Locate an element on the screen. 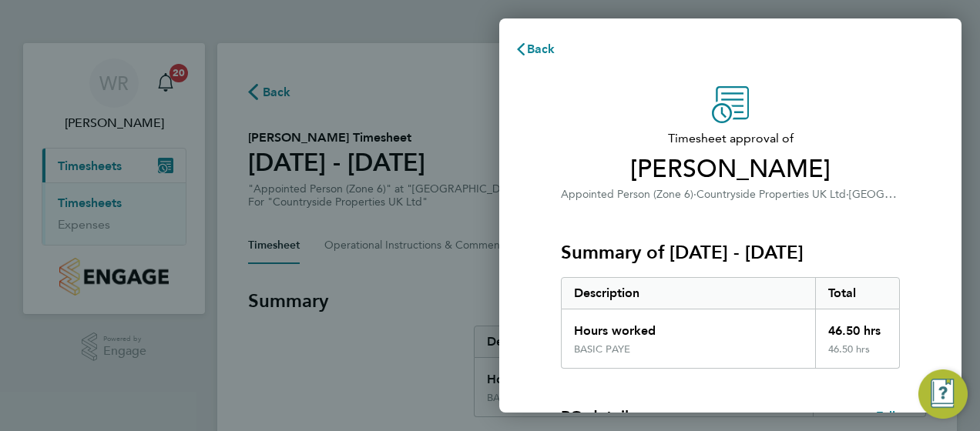 This screenshot has width=980, height=431. div: Description is located at coordinates (688, 294).